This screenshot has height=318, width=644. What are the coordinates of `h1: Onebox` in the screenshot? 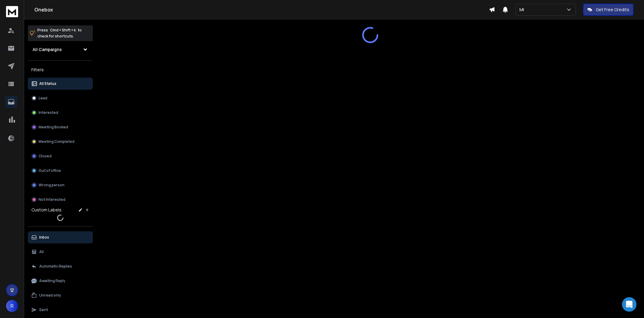 It's located at (261, 9).